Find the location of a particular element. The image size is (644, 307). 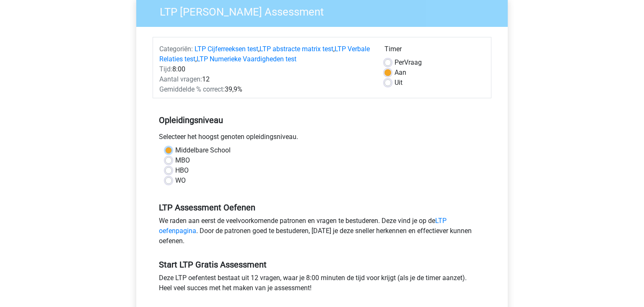

label: WO is located at coordinates (180, 181).